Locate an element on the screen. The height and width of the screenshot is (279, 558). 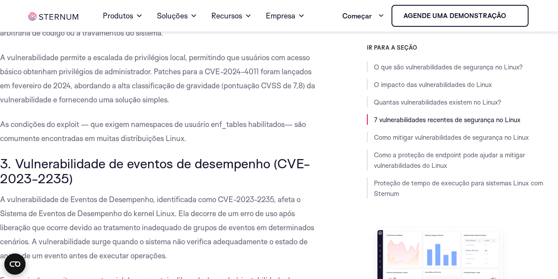
a: O impacto das vulnerabilidades do Linux is located at coordinates (432, 84).